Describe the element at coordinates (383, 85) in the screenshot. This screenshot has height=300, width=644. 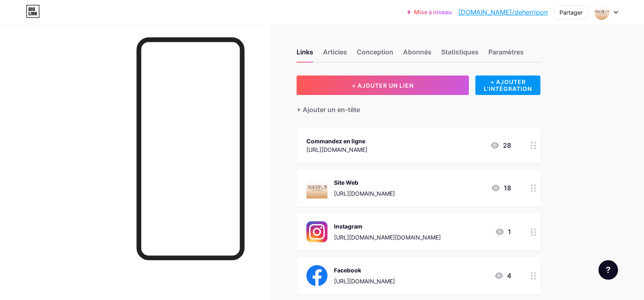
I see `button: + AJOUTER UN LIEN` at that location.